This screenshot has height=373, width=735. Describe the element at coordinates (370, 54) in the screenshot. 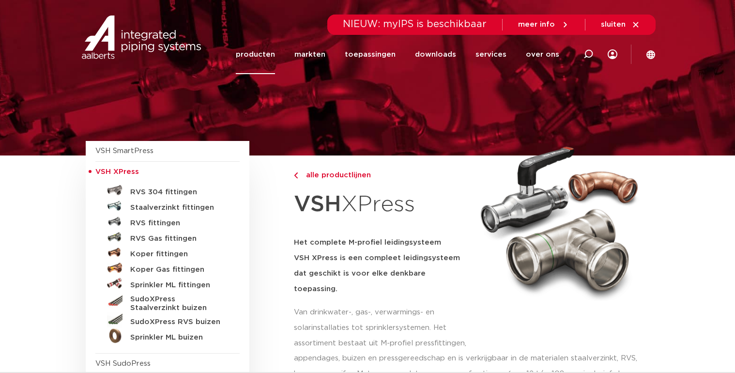

I see `a: toepassingen` at that location.